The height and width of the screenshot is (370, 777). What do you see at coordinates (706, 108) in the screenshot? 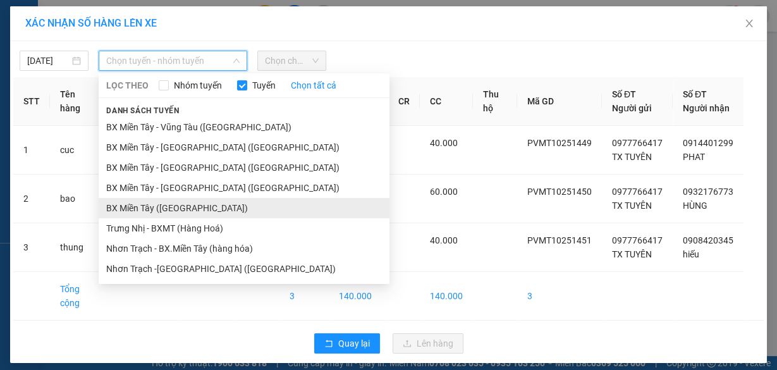
I see `span: Người nhận` at bounding box center [706, 108].